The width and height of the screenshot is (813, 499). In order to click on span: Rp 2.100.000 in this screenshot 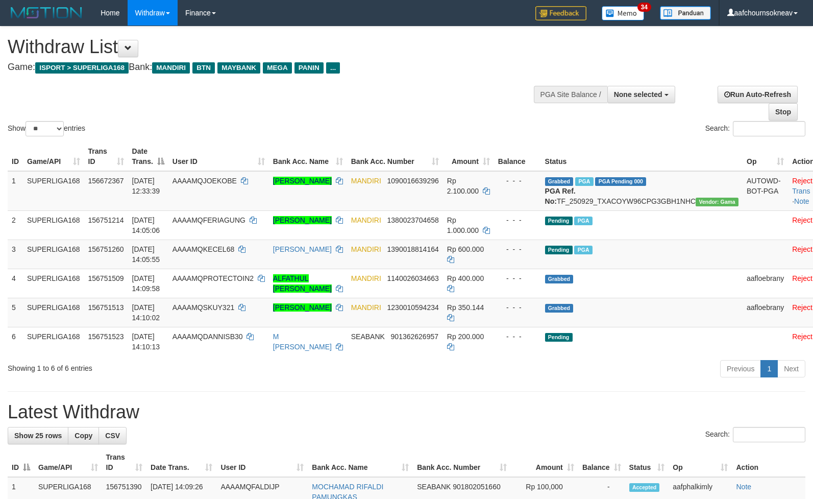, I will do `click(463, 186)`.